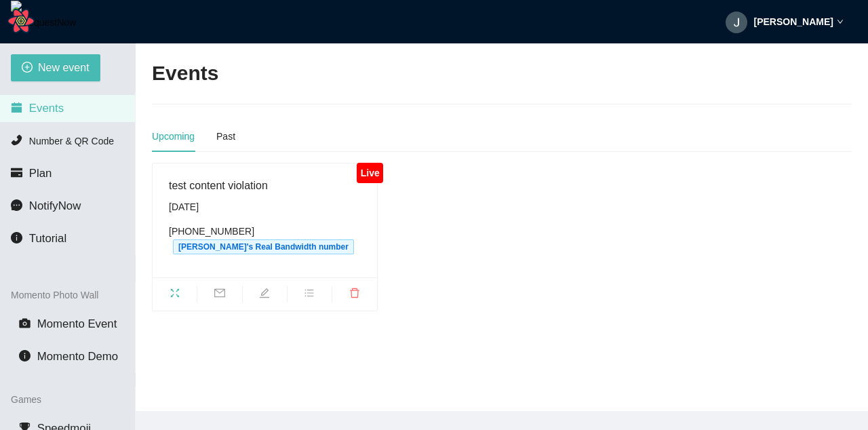 The height and width of the screenshot is (430, 868). Describe the element at coordinates (219, 295) in the screenshot. I see `span: mail` at that location.